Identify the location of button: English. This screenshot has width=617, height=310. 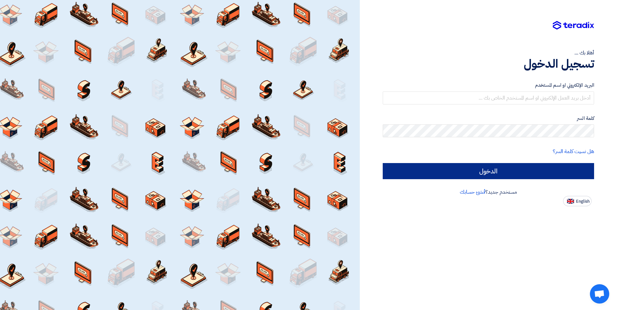
(577, 201).